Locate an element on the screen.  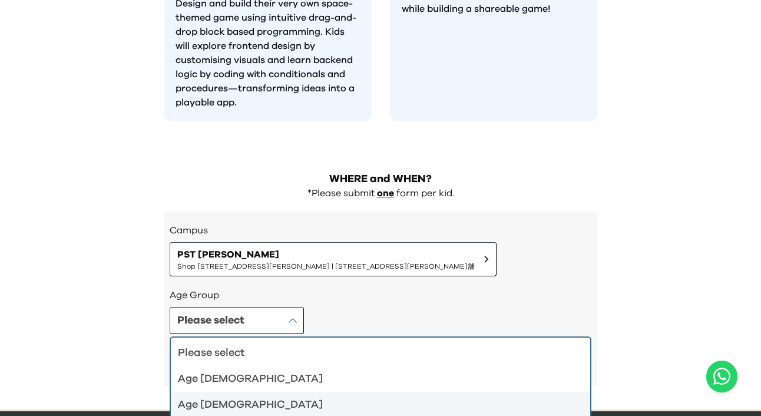
h2: WHERE and WHEN? is located at coordinates (381, 179).